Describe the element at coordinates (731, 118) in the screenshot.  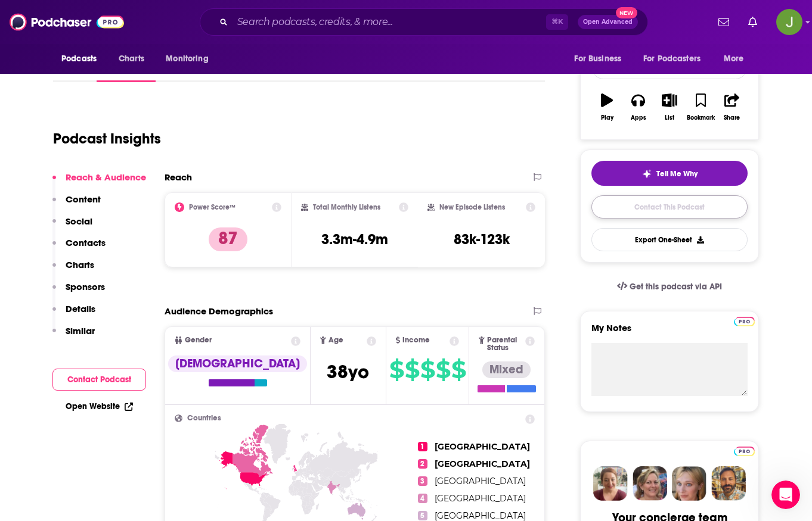
I see `div: Share` at that location.